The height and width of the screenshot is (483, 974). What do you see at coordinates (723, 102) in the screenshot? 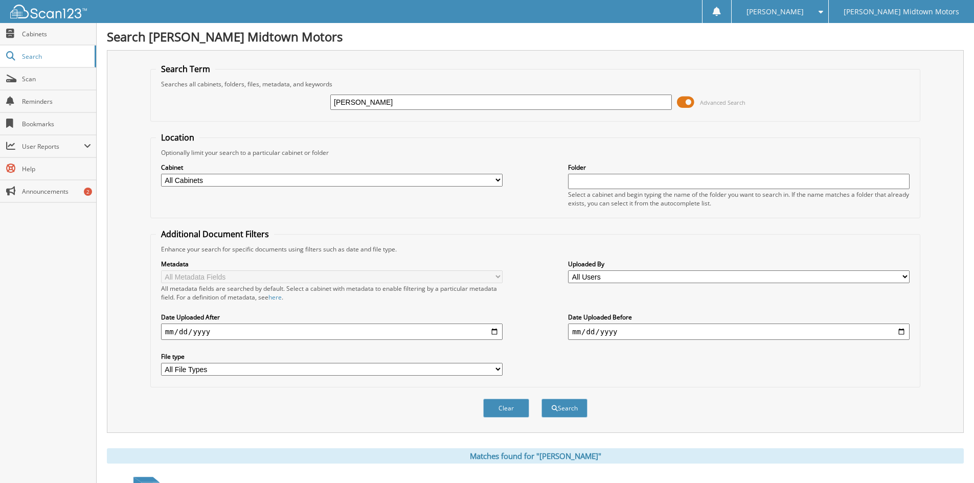
I see `span: Advanced Search` at bounding box center [723, 102].